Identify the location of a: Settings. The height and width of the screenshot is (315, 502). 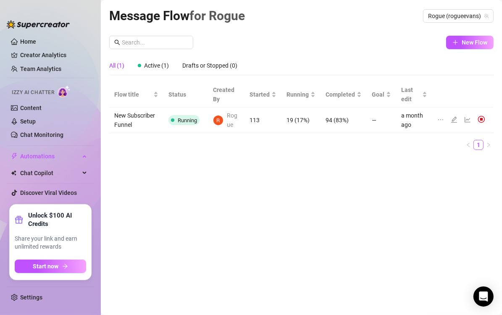
(31, 297).